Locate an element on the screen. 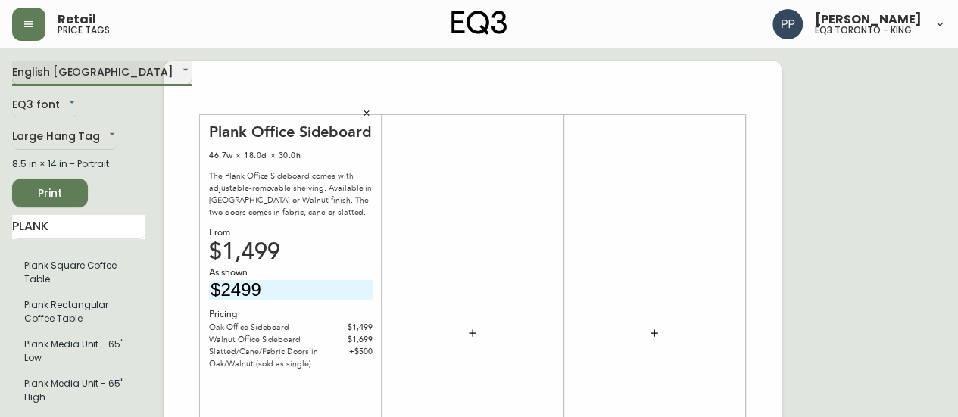 The height and width of the screenshot is (417, 958). span: Print is located at coordinates (50, 193).